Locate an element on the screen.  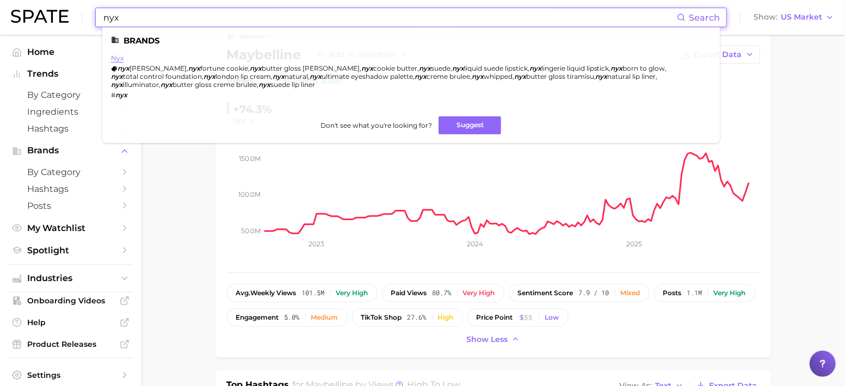
span: 80.7% is located at coordinates (442, 293).